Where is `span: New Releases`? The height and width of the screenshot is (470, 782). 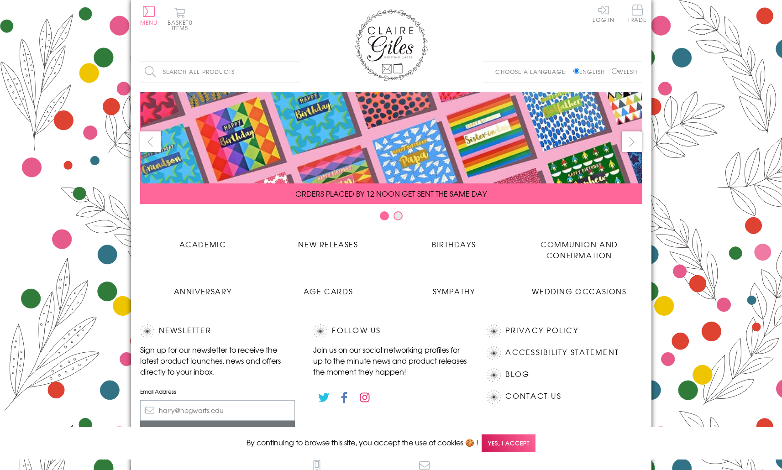
span: New Releases is located at coordinates (328, 244).